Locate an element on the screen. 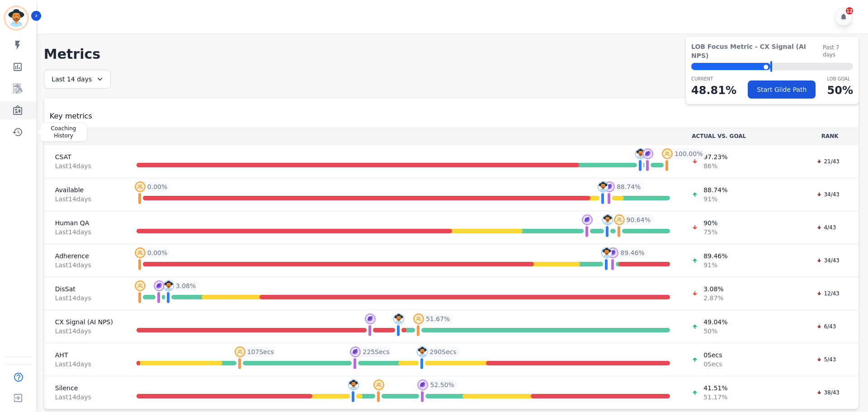 The height and width of the screenshot is (412, 868). div: 4/43 is located at coordinates (826, 228).